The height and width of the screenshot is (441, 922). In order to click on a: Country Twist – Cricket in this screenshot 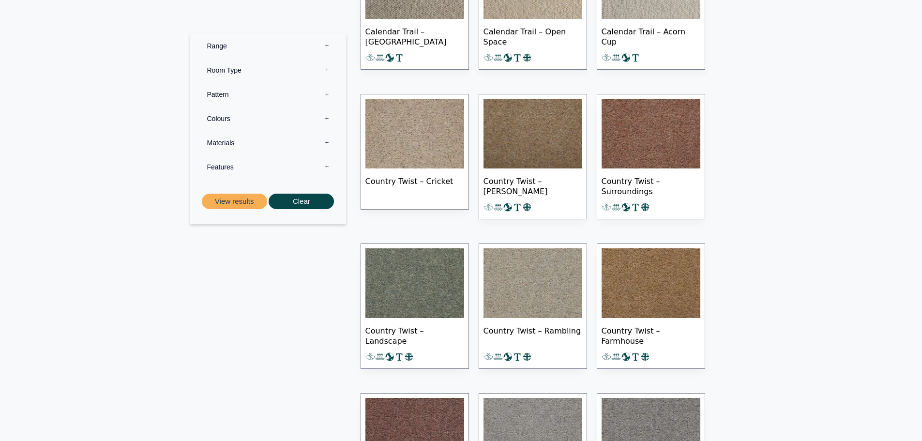, I will do `click(415, 152)`.